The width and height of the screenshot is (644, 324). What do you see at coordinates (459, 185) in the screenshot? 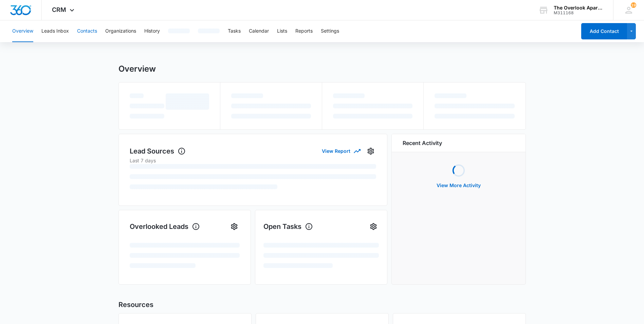
I see `button: View More Activity` at bounding box center [459, 185].